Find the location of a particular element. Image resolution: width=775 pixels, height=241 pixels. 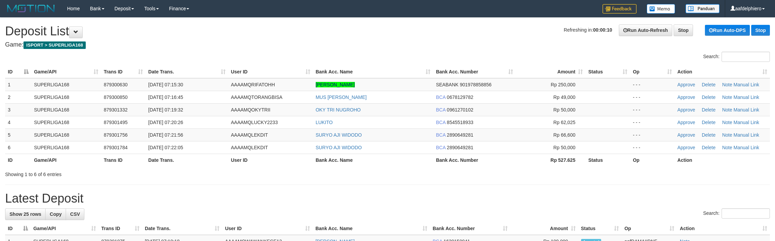

h1: Deposit List is located at coordinates (387, 31).